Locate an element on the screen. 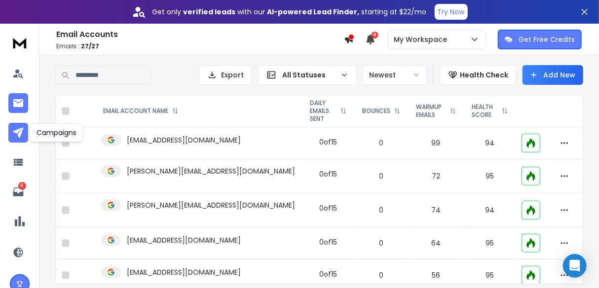 Image resolution: width=599 pixels, height=288 pixels. p: Health Check is located at coordinates (484, 75).